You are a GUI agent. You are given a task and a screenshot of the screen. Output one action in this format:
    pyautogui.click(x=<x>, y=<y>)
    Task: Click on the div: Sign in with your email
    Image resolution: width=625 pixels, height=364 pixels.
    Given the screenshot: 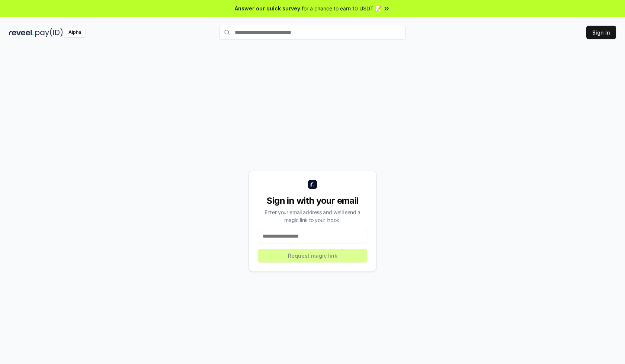 What is the action you would take?
    pyautogui.click(x=312, y=201)
    